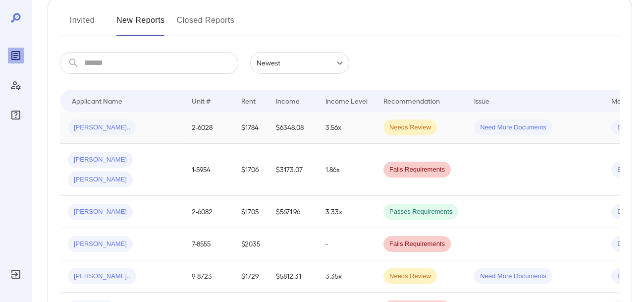  I want to click on td: $2035, so click(251, 244).